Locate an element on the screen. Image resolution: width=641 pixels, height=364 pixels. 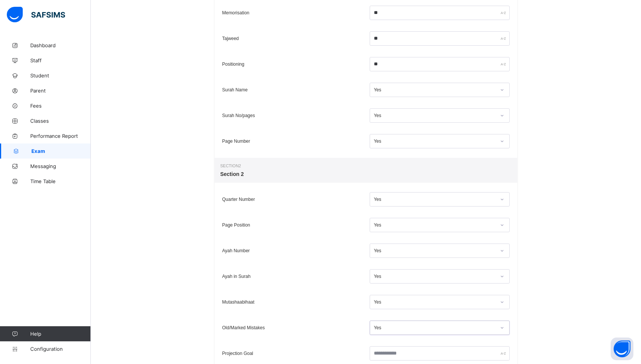
span: Surah Name is located at coordinates (234, 90).